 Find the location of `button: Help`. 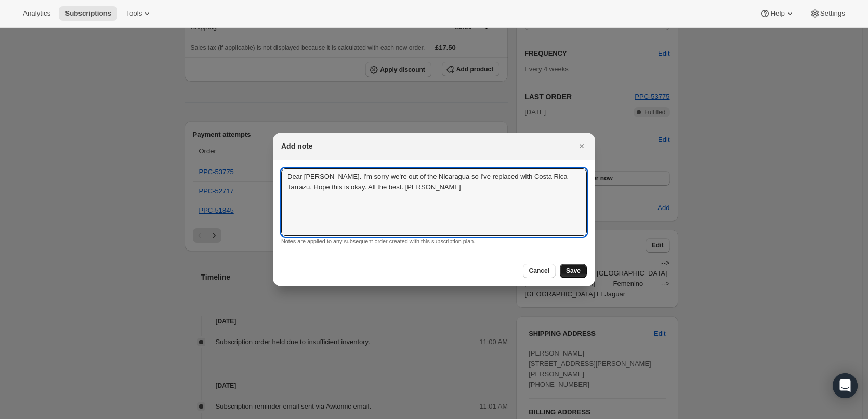

button: Help is located at coordinates (777, 13).